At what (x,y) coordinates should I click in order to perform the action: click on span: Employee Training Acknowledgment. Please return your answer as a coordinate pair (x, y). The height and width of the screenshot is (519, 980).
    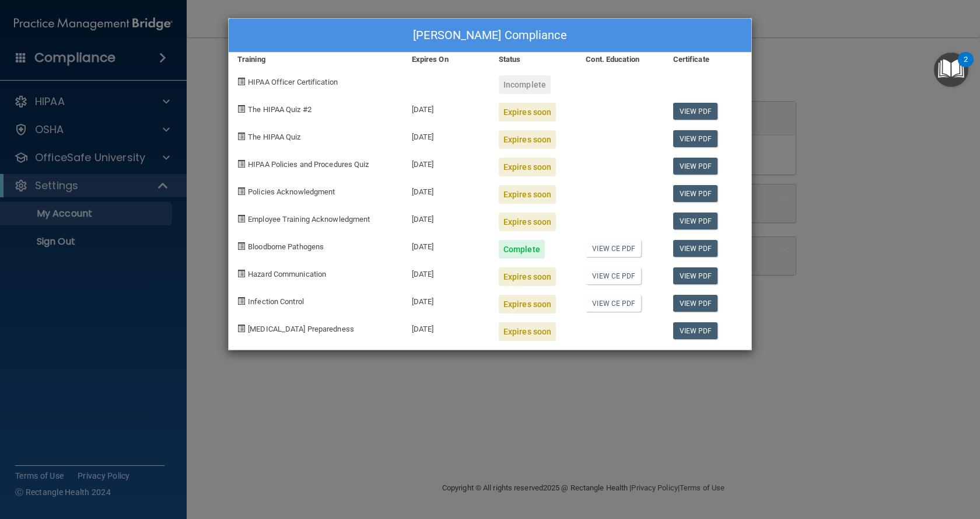
    Looking at the image, I should click on (309, 219).